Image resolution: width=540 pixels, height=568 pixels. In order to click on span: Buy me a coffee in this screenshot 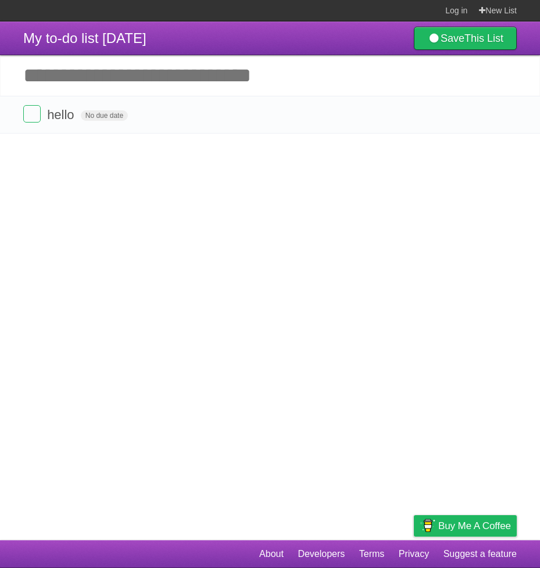, I will do `click(474, 526)`.